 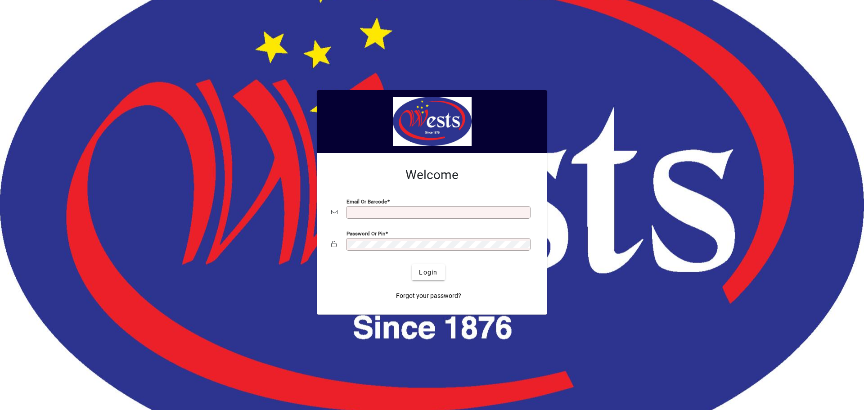 I want to click on a: Forgot your password?, so click(x=428, y=296).